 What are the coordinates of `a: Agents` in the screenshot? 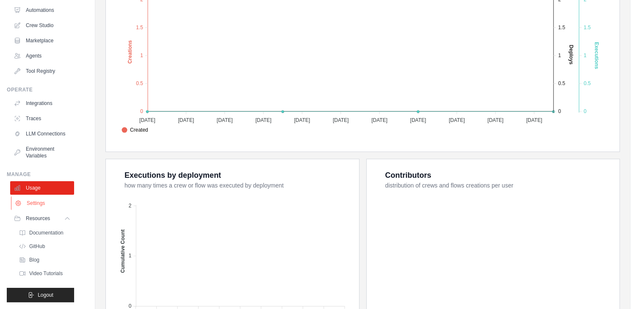 It's located at (42, 56).